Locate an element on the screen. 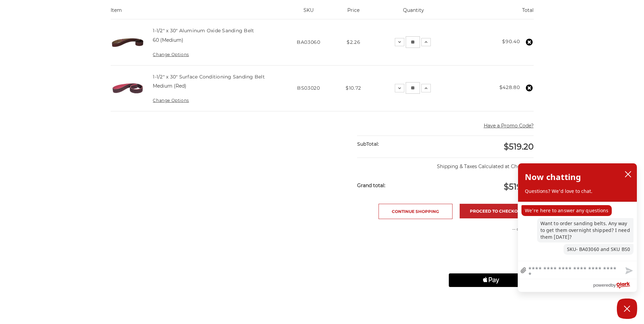 The image size is (644, 324). a: file upload is located at coordinates (524, 271).